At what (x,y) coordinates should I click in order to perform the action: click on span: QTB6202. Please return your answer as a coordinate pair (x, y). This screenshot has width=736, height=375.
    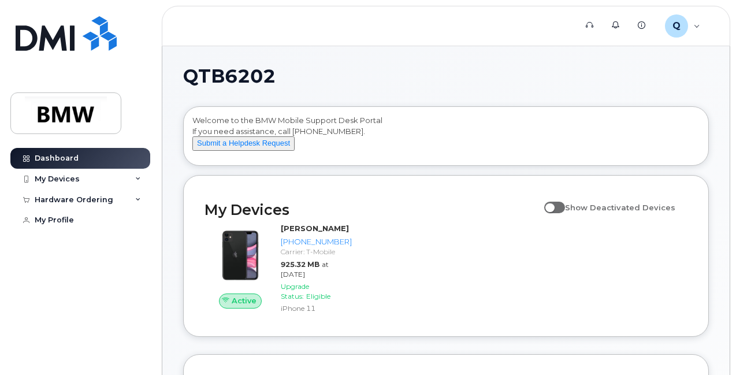
    Looking at the image, I should click on (229, 76).